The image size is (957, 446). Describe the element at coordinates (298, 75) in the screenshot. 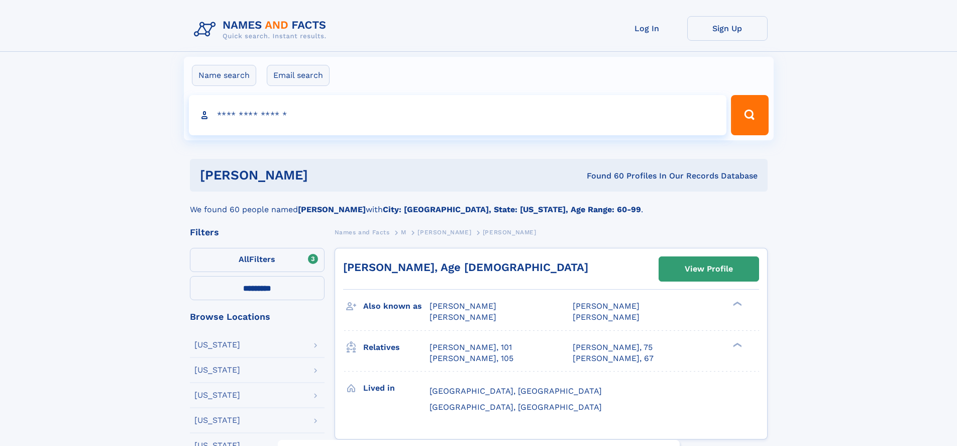

I see `label: Email search` at that location.